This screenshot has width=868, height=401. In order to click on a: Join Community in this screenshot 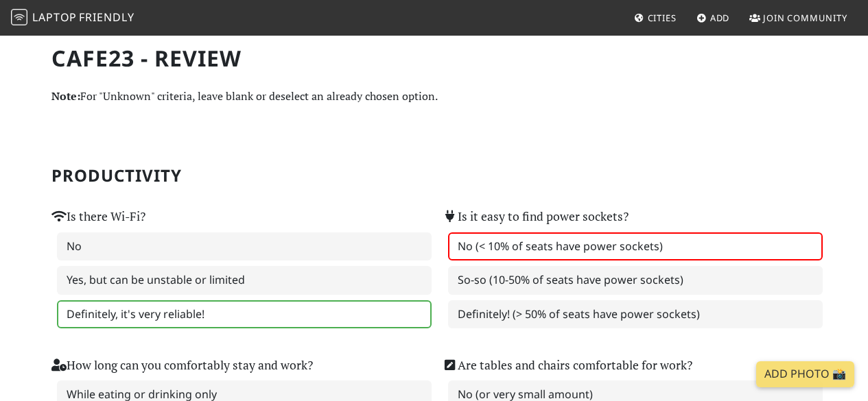, I will do `click(798, 17)`.